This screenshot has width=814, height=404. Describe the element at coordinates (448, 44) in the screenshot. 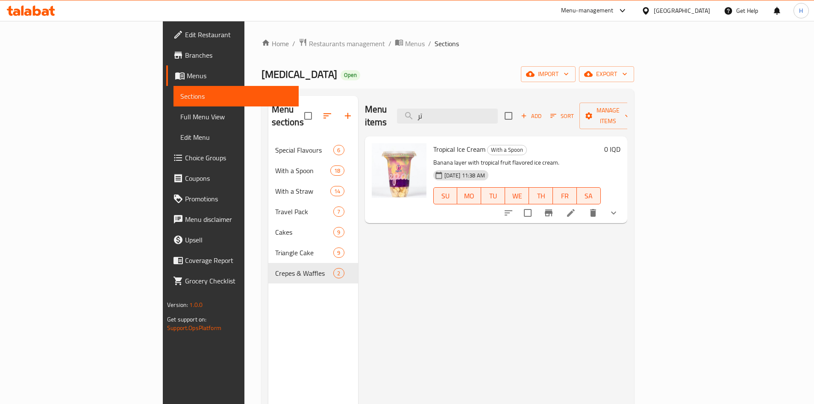

I see `nav: breadcrumb` at that location.